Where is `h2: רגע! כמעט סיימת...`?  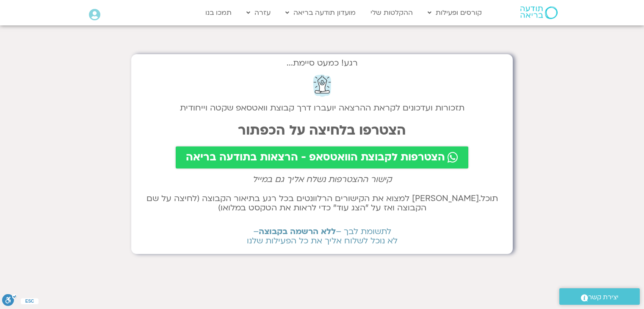 h2: רגע! כמעט סיימת... is located at coordinates (322, 63).